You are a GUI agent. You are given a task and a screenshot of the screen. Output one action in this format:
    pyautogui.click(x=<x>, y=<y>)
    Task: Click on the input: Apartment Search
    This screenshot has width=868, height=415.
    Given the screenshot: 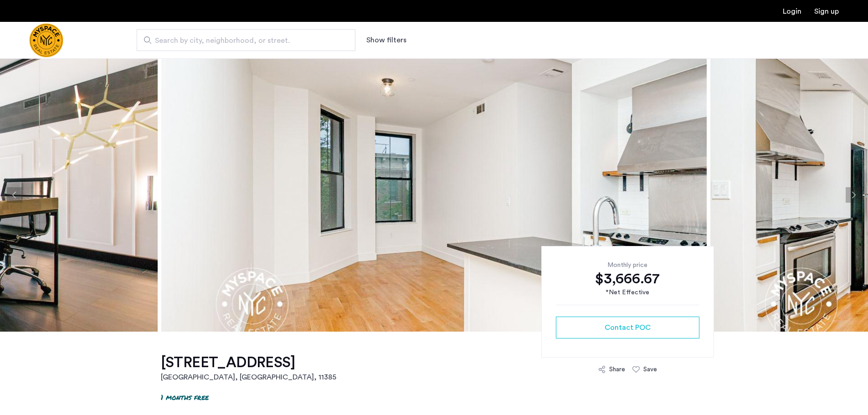 What is the action you would take?
    pyautogui.click(x=246, y=40)
    